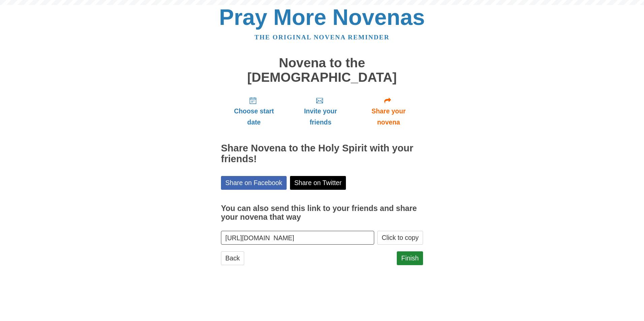 This screenshot has width=644, height=321. I want to click on a: Share on Facebook, so click(254, 183).